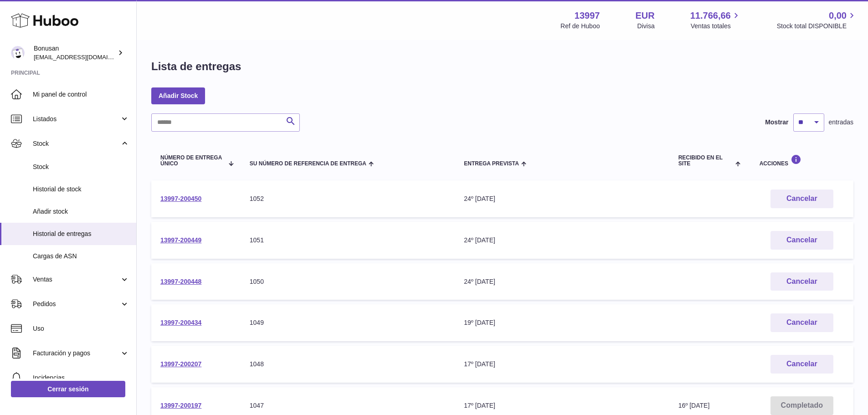 The width and height of the screenshot is (868, 415). I want to click on div: 1052, so click(347, 199).